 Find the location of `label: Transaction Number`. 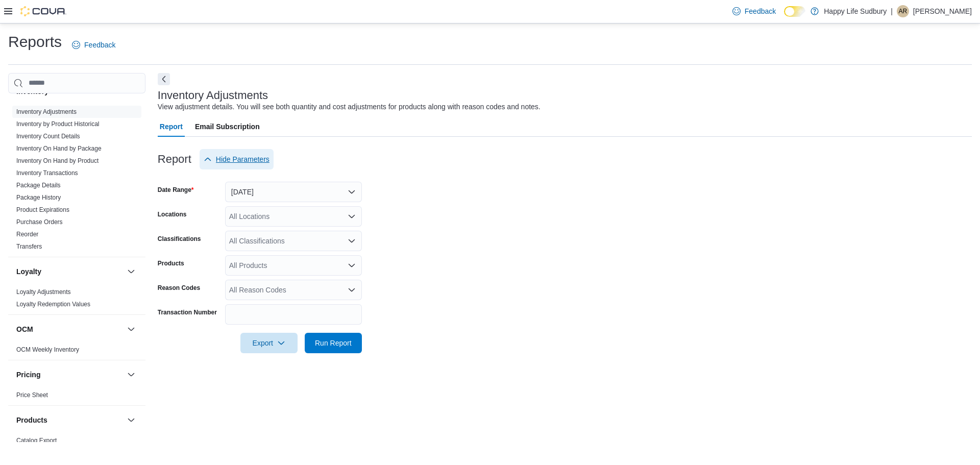

label: Transaction Number is located at coordinates (187, 313).